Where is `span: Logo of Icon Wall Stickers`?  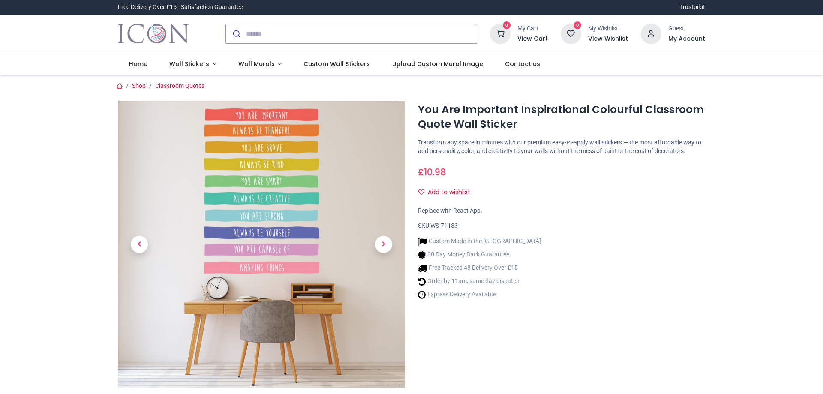
span: Logo of Icon Wall Stickers is located at coordinates (153, 34).